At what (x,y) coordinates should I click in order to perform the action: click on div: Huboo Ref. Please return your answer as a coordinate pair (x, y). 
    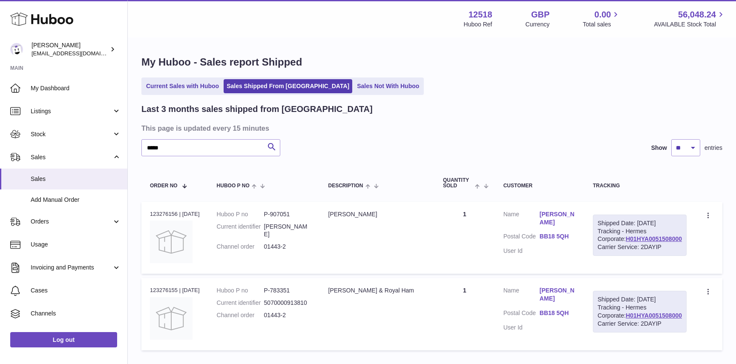
    Looking at the image, I should click on (478, 24).